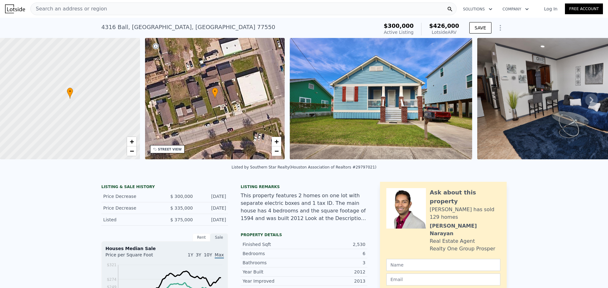  I want to click on div: Finished Sqft, so click(273, 245).